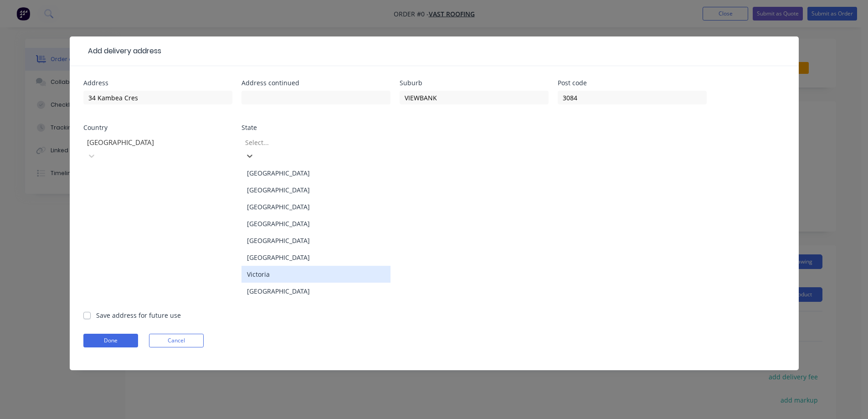  What do you see at coordinates (316, 83) in the screenshot?
I see `div: Address continued` at bounding box center [316, 83].